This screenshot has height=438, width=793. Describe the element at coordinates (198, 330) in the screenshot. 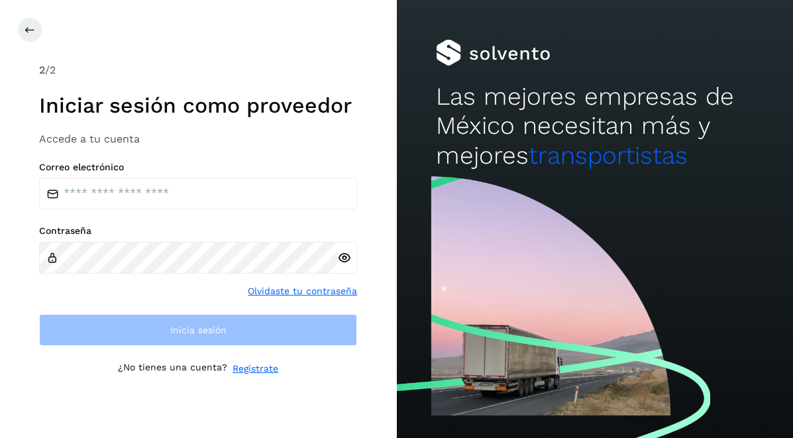

I see `button: Inicia sesión` at that location.